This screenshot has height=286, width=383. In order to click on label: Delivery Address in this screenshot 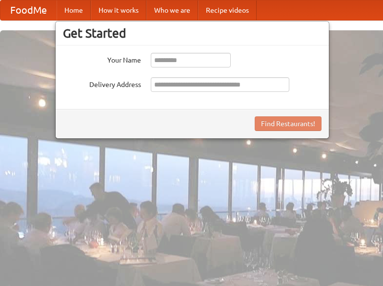, I will do `click(102, 83)`.